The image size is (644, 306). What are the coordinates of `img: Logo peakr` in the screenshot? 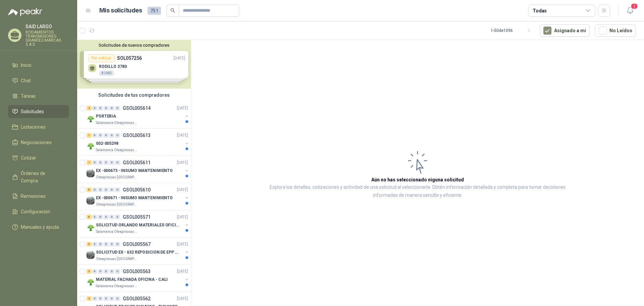 It's located at (25, 12).